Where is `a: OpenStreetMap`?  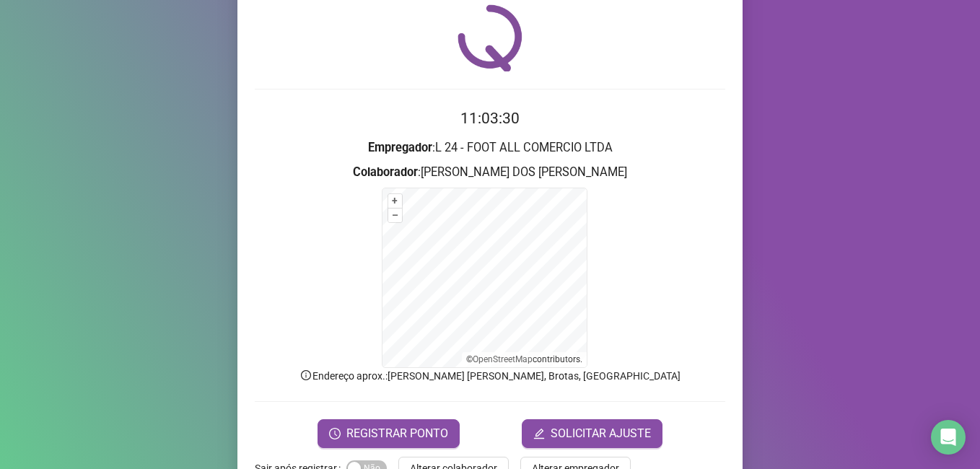
a: OpenStreetMap is located at coordinates (502, 359).